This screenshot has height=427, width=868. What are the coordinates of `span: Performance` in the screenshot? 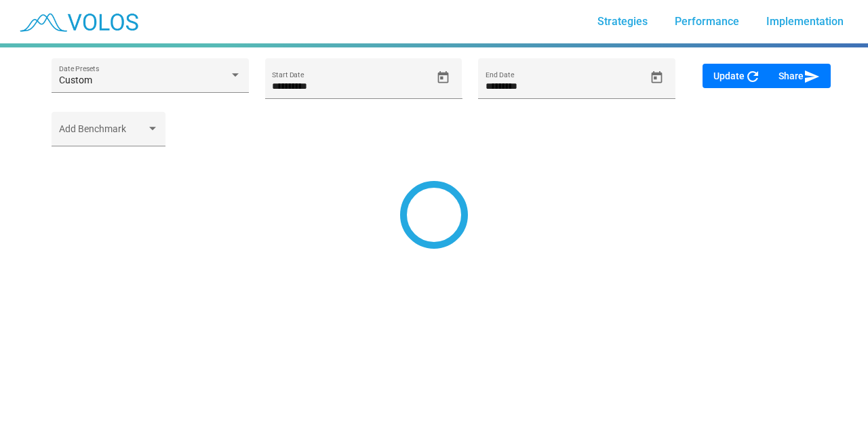 It's located at (706, 21).